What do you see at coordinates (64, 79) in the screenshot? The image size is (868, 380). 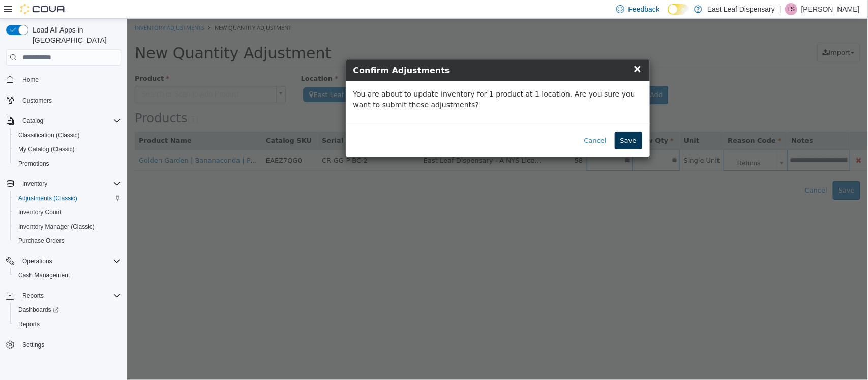 I see `button: Home` at bounding box center [64, 79].